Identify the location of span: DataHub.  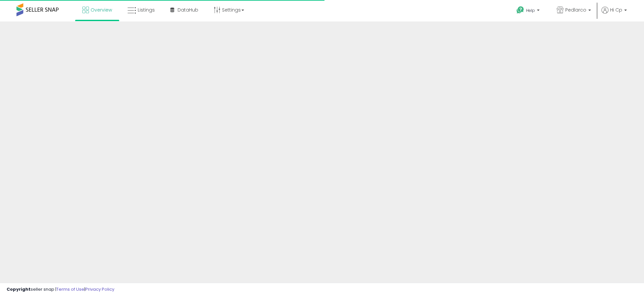
(188, 10).